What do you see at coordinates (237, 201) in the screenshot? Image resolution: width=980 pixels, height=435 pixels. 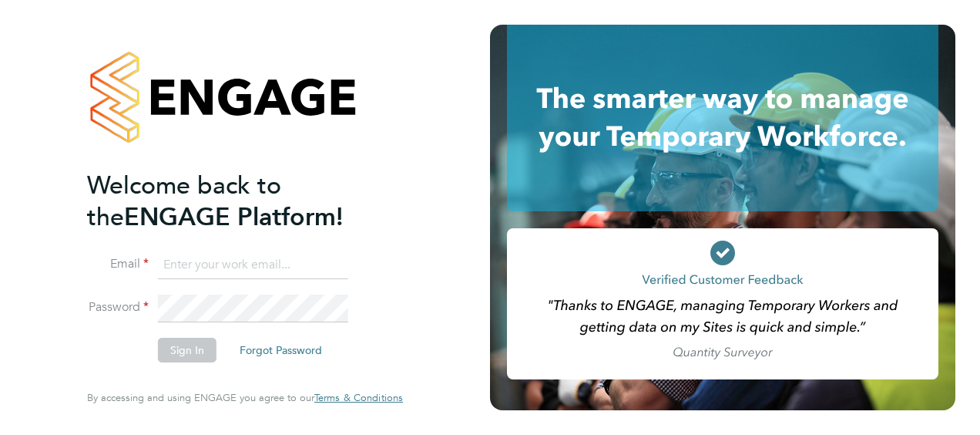 I see `h2: ENGAGE Platform!` at bounding box center [237, 201].